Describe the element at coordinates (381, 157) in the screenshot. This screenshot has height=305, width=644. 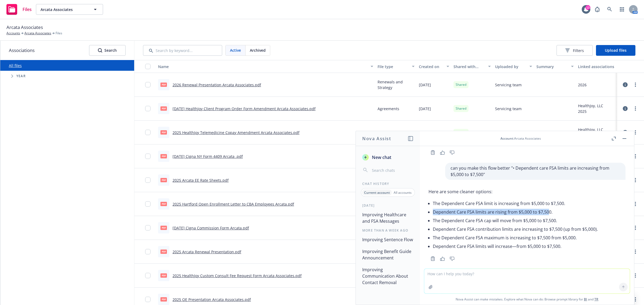
I see `span: New chat` at that location.